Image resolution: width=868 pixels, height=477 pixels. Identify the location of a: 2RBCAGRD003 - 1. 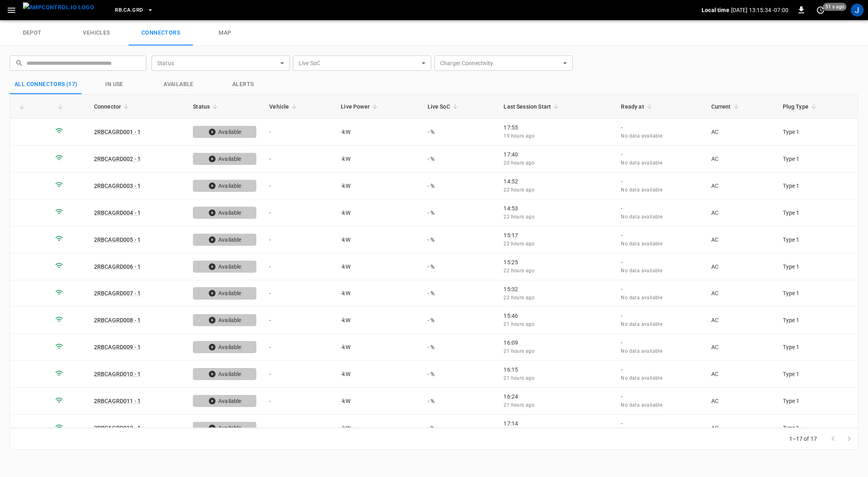
(118, 186).